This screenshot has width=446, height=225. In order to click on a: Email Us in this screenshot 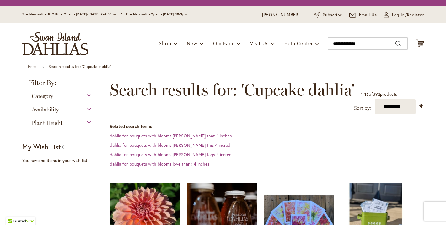, I will do `click(363, 15)`.